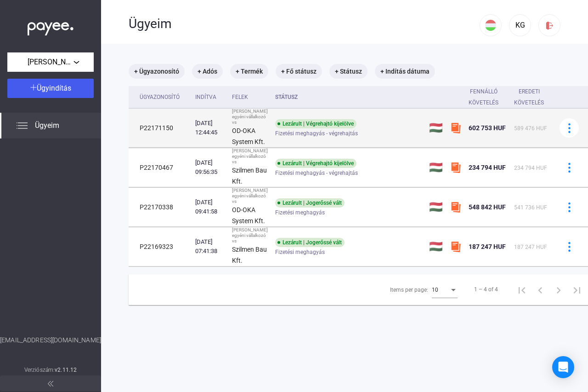 The width and height of the screenshot is (588, 392). What do you see at coordinates (577, 289) in the screenshot?
I see `button: Last page` at bounding box center [577, 289].